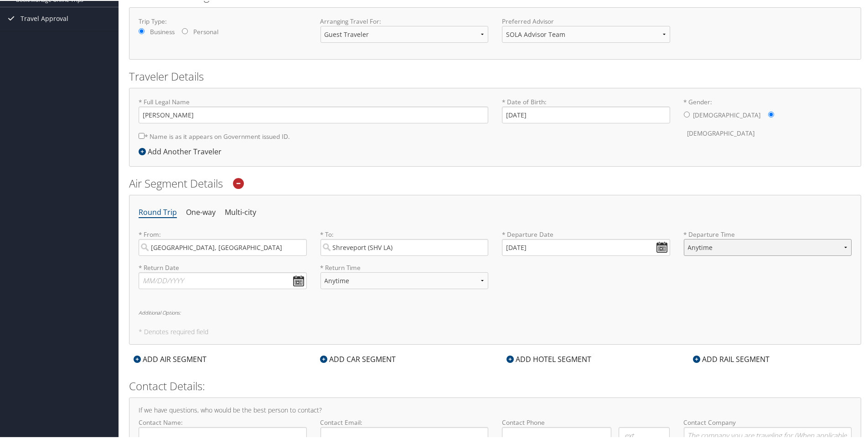 The image size is (868, 438). I want to click on label: * Return Date, so click(223, 267).